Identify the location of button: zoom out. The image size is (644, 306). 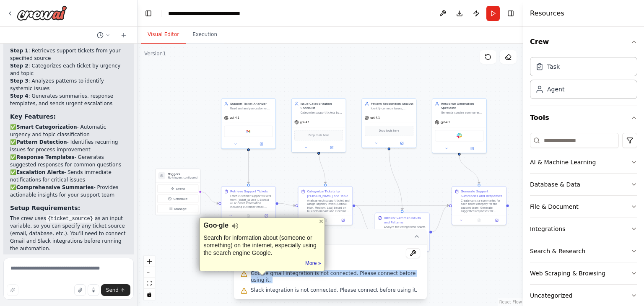
(149, 273).